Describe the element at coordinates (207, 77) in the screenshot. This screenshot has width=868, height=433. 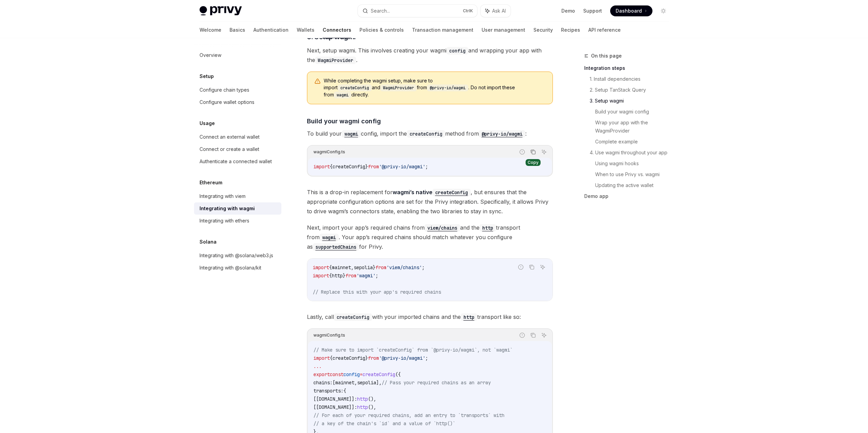
I see `h5: Setup` at that location.